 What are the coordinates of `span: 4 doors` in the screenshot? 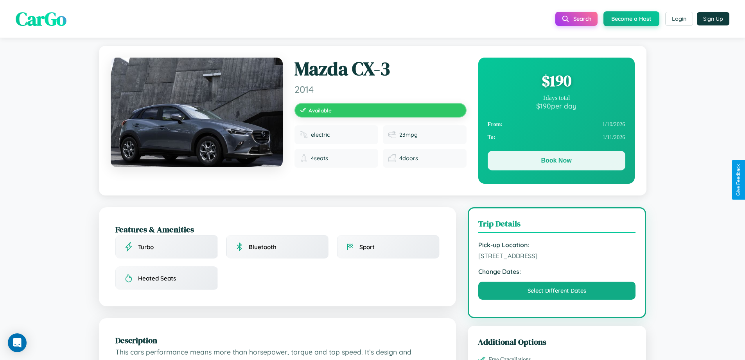 It's located at (409, 158).